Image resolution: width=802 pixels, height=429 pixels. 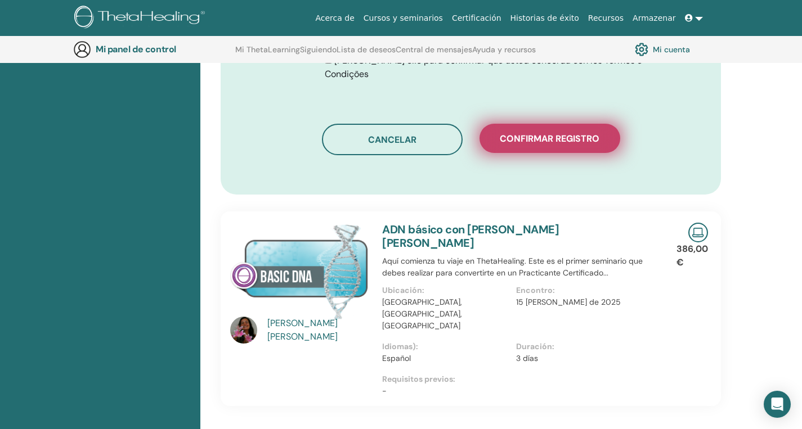 What do you see at coordinates (82, 50) in the screenshot?
I see `img: generic-user-icon.jpg` at bounding box center [82, 50].